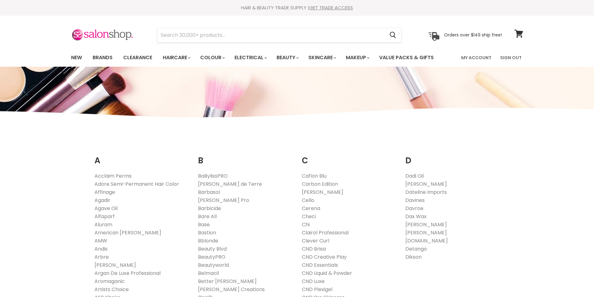  What do you see at coordinates (309, 216) in the screenshot?
I see `a: Checi` at bounding box center [309, 216].